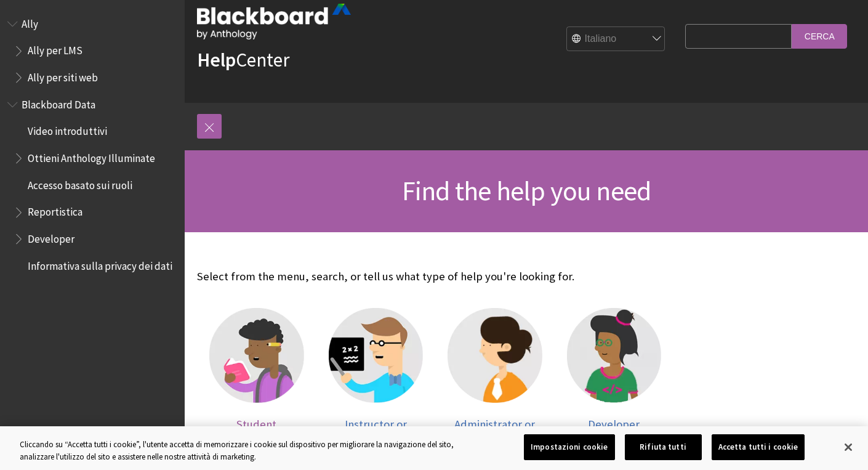 The height and width of the screenshot is (470, 868). What do you see at coordinates (249, 450) in the screenshot?
I see `div: Cliccando su “Accetta tutti i cookie”, l'utente accetta di memorizzare i cookie sul dispositivo p...` at bounding box center [249, 450].